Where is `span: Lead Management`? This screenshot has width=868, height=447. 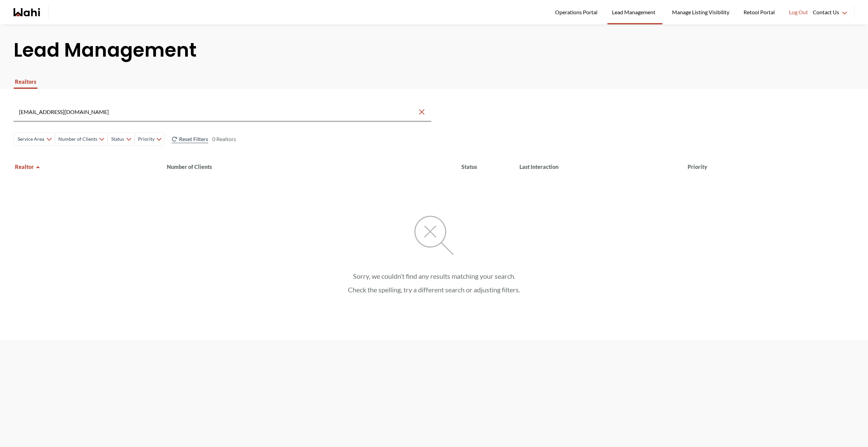 span: Lead Management is located at coordinates (635, 12).